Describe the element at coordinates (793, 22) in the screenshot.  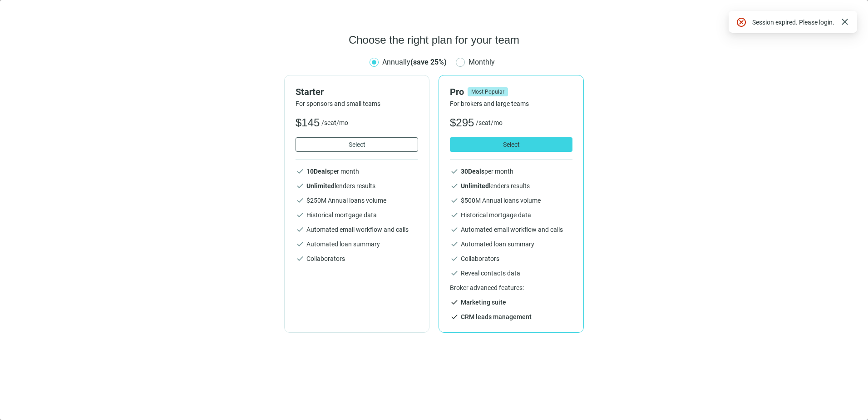
I see `div: Session expired. Please login.` at that location.